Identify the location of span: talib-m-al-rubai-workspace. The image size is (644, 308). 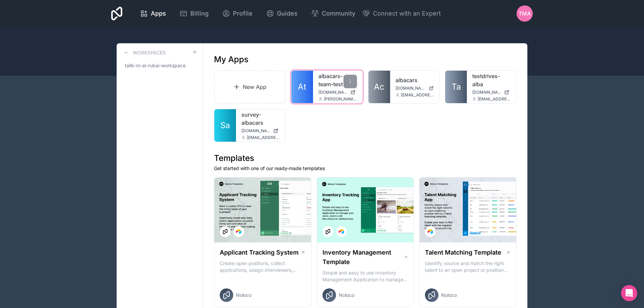
(155, 66).